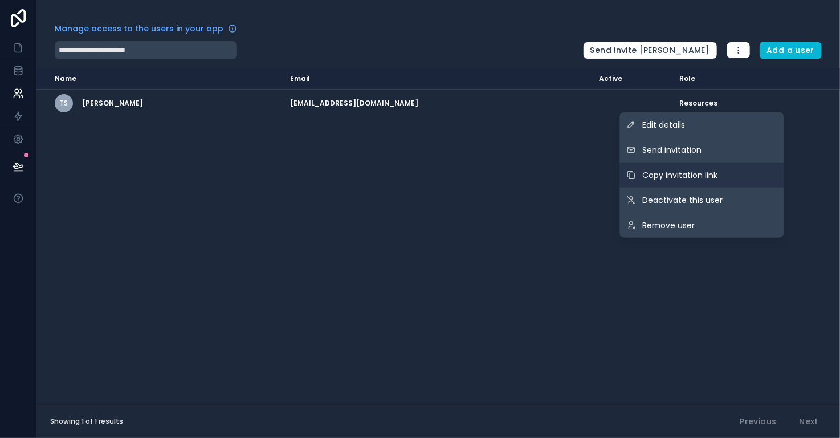  What do you see at coordinates (673, 150) in the screenshot?
I see `span: Send invitation` at bounding box center [673, 150].